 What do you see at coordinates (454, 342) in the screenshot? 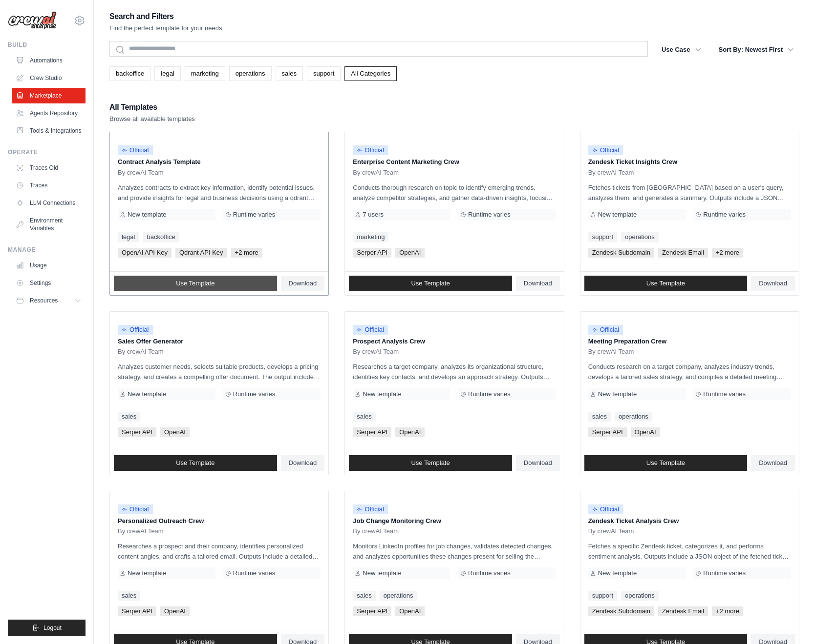
I see `p: Prospect Analysis Crew` at bounding box center [454, 342].